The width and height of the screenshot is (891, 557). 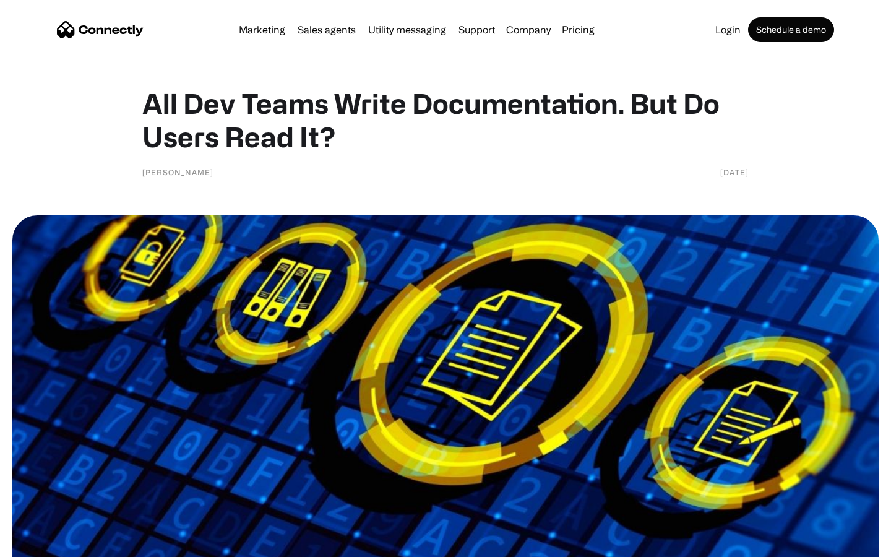 What do you see at coordinates (446, 120) in the screenshot?
I see `h1: All Dev Teams Write Documentation. But Do Users Read It?` at bounding box center [446, 120].